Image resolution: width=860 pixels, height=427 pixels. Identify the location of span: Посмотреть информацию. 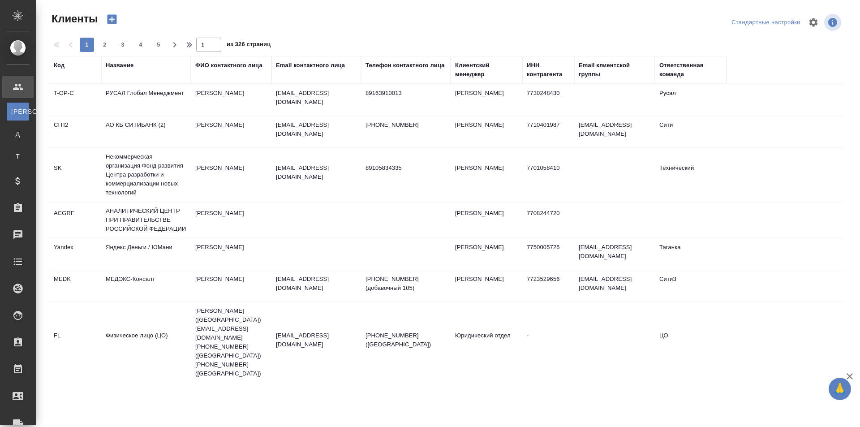
(833, 22).